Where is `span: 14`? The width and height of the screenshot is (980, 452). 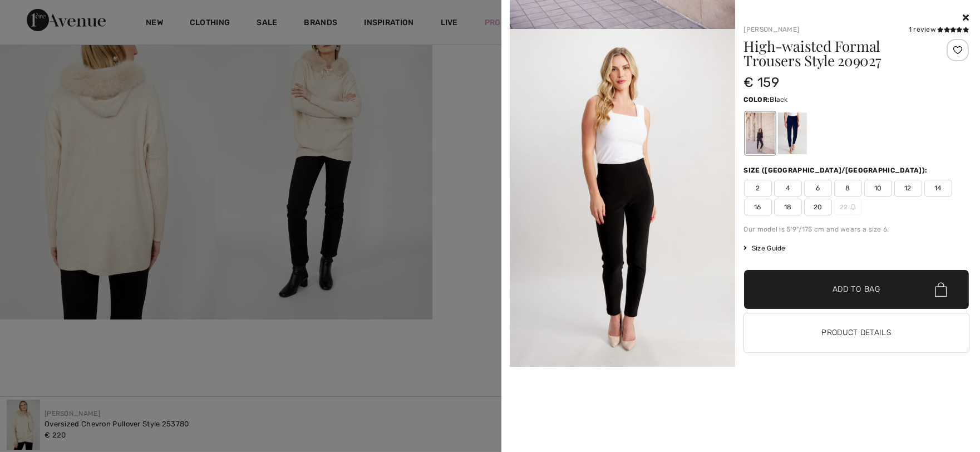 span: 14 is located at coordinates (938, 188).